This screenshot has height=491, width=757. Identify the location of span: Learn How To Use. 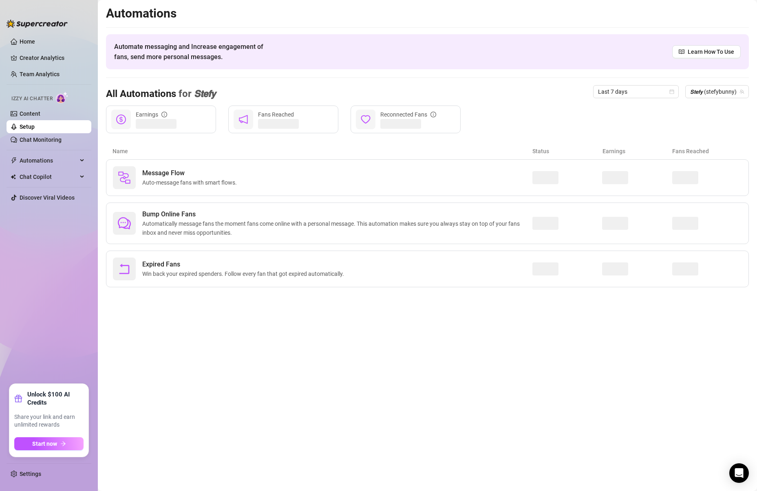
(711, 52).